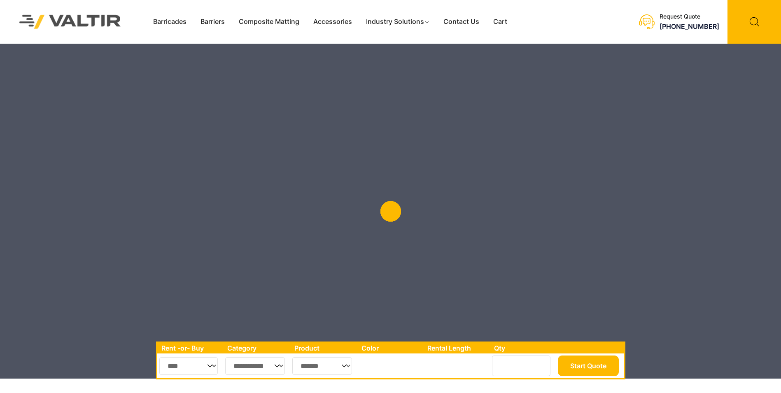 This screenshot has width=781, height=393. I want to click on th: Rental Length, so click(457, 348).